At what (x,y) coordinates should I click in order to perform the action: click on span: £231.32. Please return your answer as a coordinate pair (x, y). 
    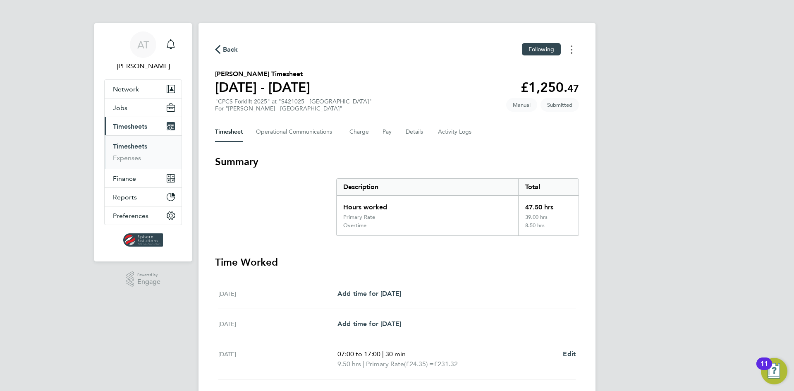
    Looking at the image, I should click on (446, 363).